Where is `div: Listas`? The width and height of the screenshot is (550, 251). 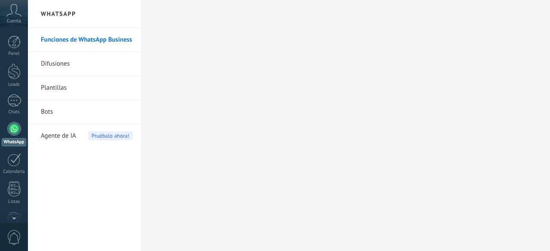
div: Listas is located at coordinates (14, 202).